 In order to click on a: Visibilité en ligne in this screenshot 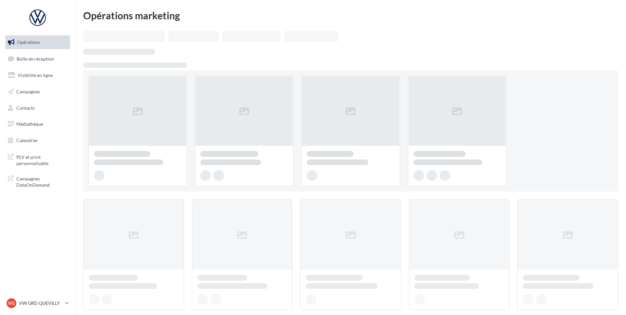, I will do `click(38, 75)`.